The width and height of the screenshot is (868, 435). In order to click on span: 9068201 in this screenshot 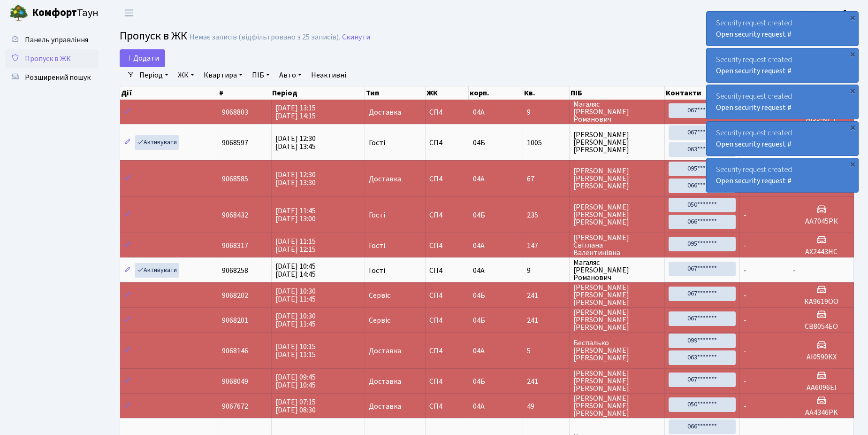, I will do `click(235, 320)`.